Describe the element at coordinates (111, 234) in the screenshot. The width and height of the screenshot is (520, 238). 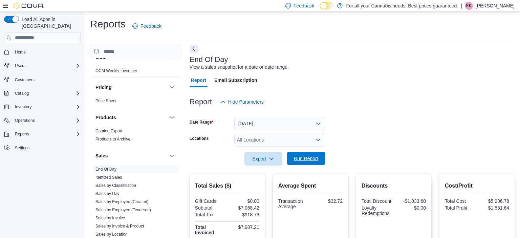
I see `a: Sales by Location` at that location.